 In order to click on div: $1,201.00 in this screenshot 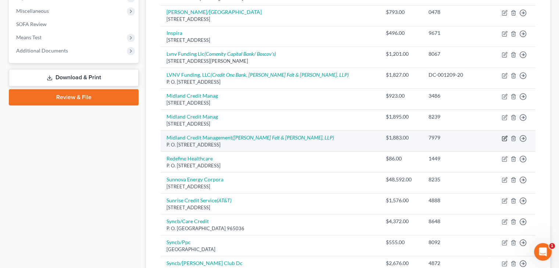, I will do `click(401, 54)`.